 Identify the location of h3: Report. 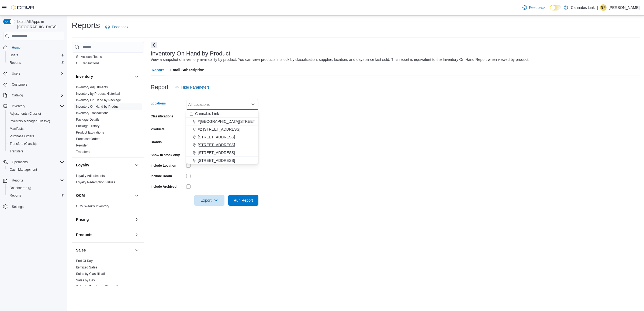
(160, 87).